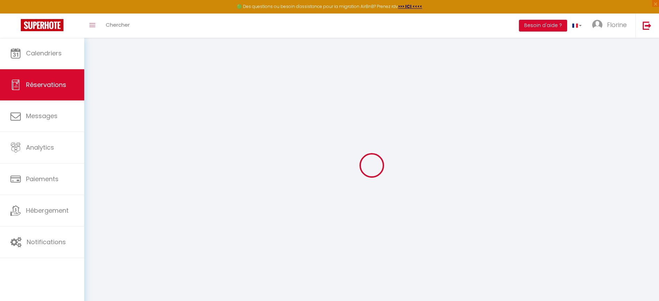 This screenshot has height=301, width=659. What do you see at coordinates (118, 25) in the screenshot?
I see `span: Chercher` at bounding box center [118, 25].